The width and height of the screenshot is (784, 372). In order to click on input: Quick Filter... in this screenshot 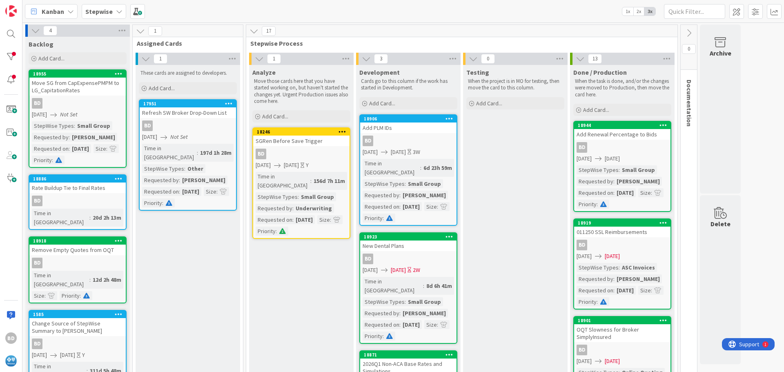, I will do `click(695, 11)`.